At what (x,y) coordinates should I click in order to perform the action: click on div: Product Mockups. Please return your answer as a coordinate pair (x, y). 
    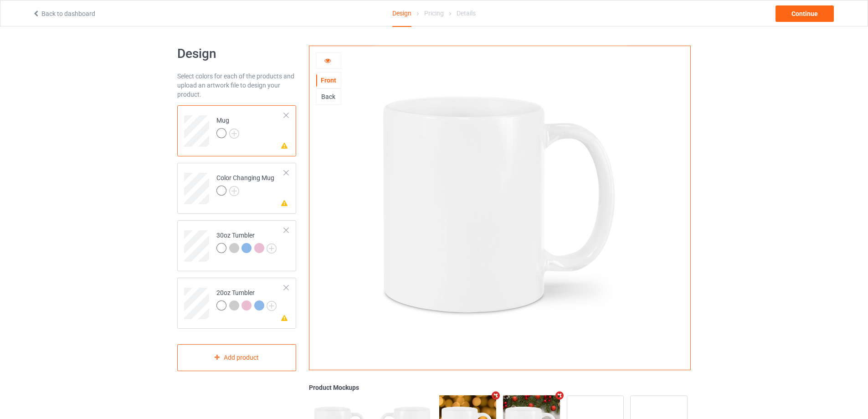
    Looking at the image, I should click on (500, 387).